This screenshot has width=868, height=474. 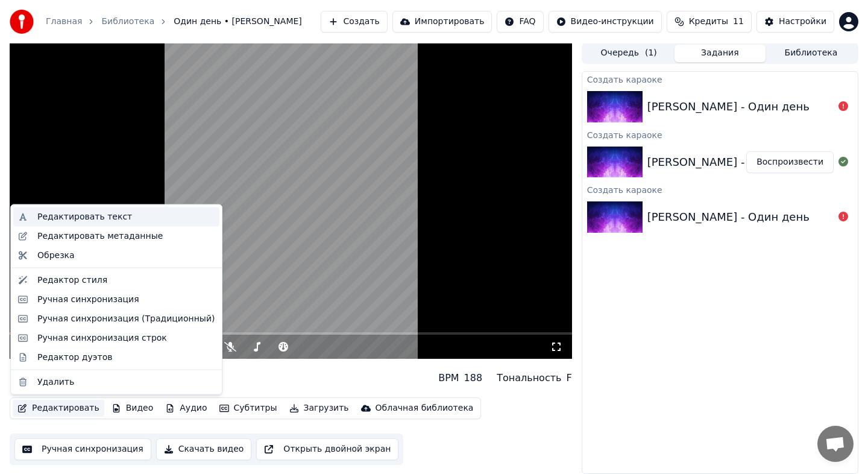 What do you see at coordinates (72, 279) in the screenshot?
I see `div: Редактор стиля` at bounding box center [72, 279].